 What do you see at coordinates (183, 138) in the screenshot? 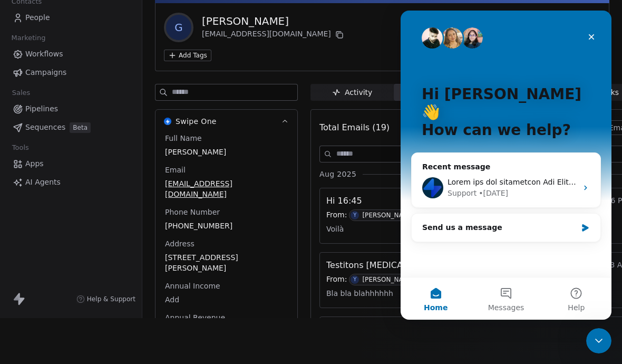
I see `span: Full Name` at bounding box center [183, 138].